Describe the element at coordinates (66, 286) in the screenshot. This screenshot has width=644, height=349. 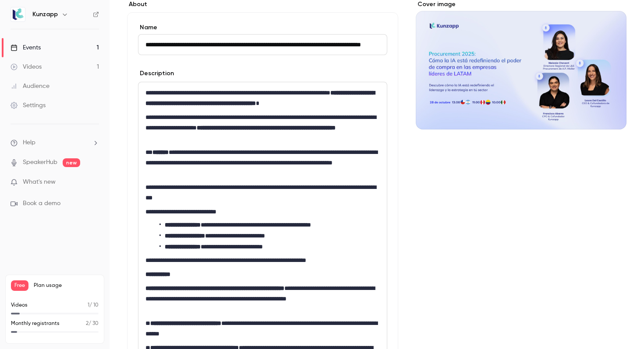
I see `span: Plan usage` at that location.